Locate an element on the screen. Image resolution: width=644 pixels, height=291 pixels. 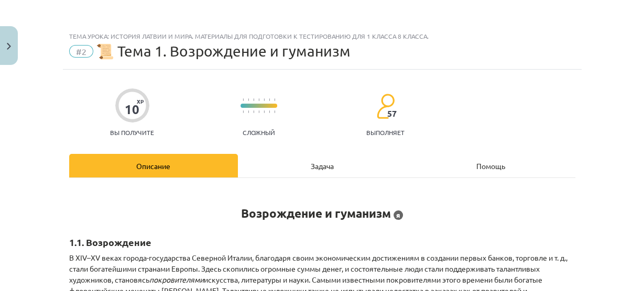
font: 📜 Тема 1. Возрождение и гуманизм is located at coordinates (223, 51).